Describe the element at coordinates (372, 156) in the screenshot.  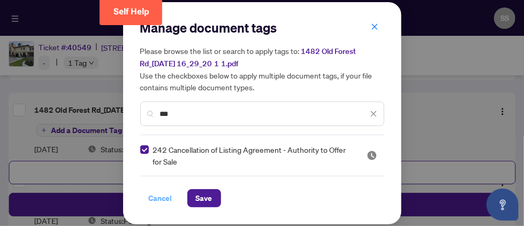
I see `span: Pending Review` at that location.